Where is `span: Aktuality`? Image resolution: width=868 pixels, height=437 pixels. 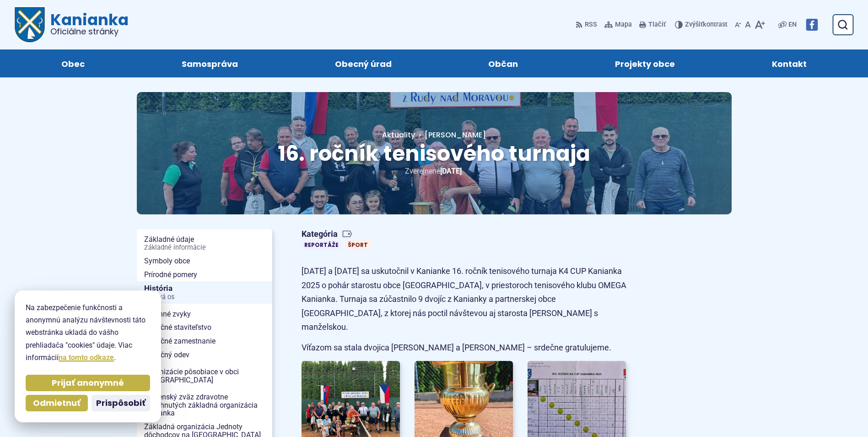
span: Aktuality is located at coordinates (398, 135).